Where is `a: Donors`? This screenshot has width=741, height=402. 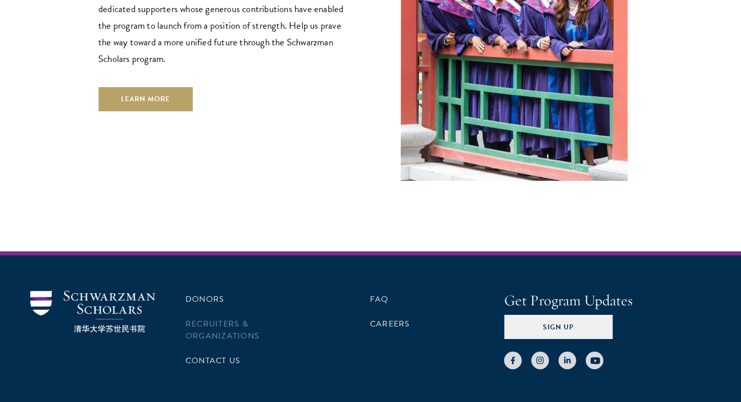
a: Donors is located at coordinates (205, 299).